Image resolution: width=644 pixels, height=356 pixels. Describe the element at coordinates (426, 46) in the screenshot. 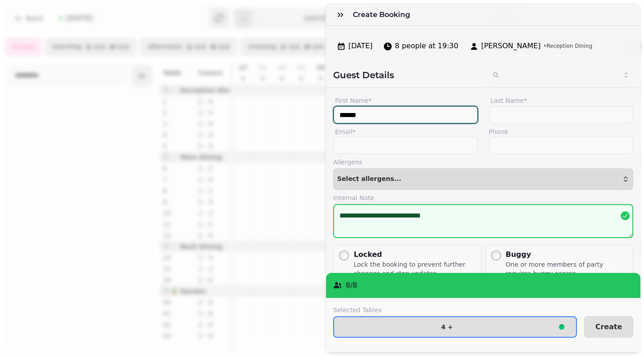

I see `span: 8 people at 19:30` at that location.